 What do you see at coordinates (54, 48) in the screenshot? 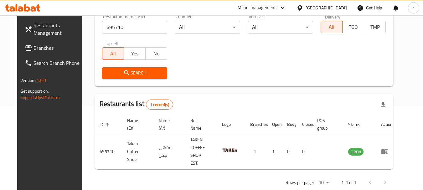
I see `a: Branches` at bounding box center [54, 48].